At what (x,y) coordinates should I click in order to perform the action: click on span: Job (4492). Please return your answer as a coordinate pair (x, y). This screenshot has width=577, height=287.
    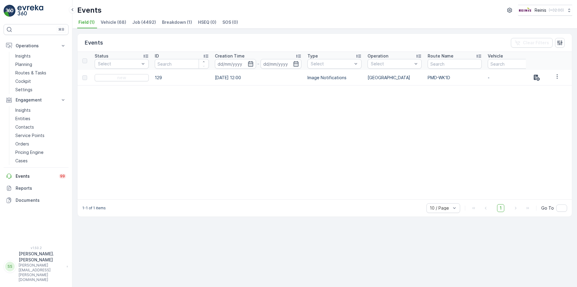
    Looking at the image, I should click on (144, 22).